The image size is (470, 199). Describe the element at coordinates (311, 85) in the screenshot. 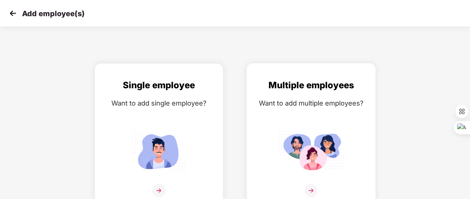

I see `div: Multiple employees` at that location.